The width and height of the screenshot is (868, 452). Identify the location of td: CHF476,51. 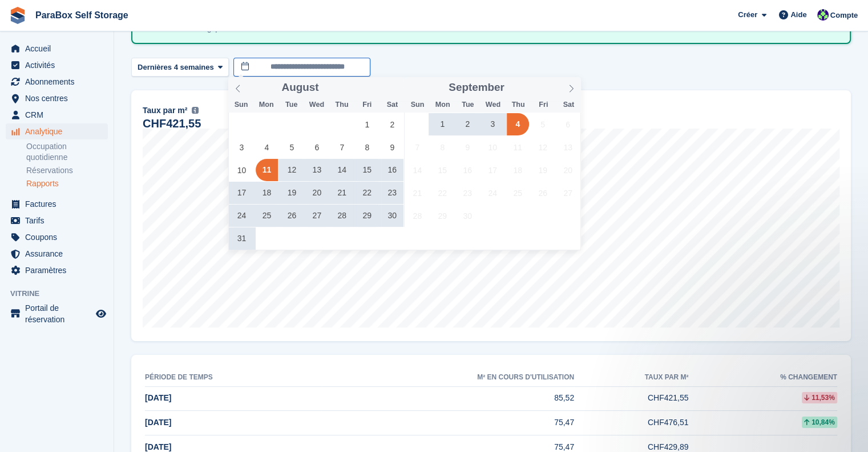
(631, 423).